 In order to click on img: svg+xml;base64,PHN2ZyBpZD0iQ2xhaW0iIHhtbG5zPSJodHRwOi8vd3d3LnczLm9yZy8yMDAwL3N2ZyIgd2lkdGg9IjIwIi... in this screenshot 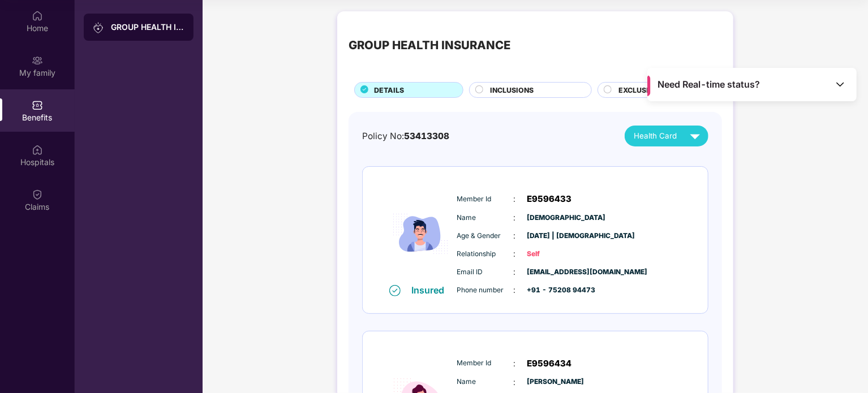, I will do `click(38, 194)`.